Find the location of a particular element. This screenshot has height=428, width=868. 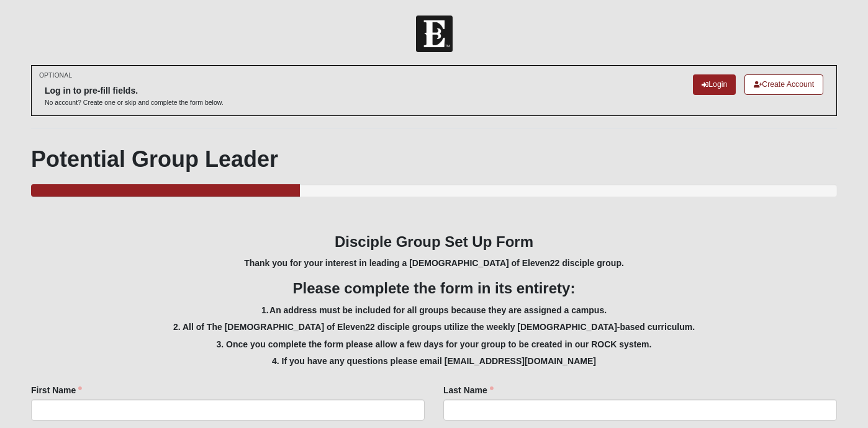

h5: 3. Once you complete the form please allow a few days for your group to be created in our ROCK sy... is located at coordinates (434, 345).